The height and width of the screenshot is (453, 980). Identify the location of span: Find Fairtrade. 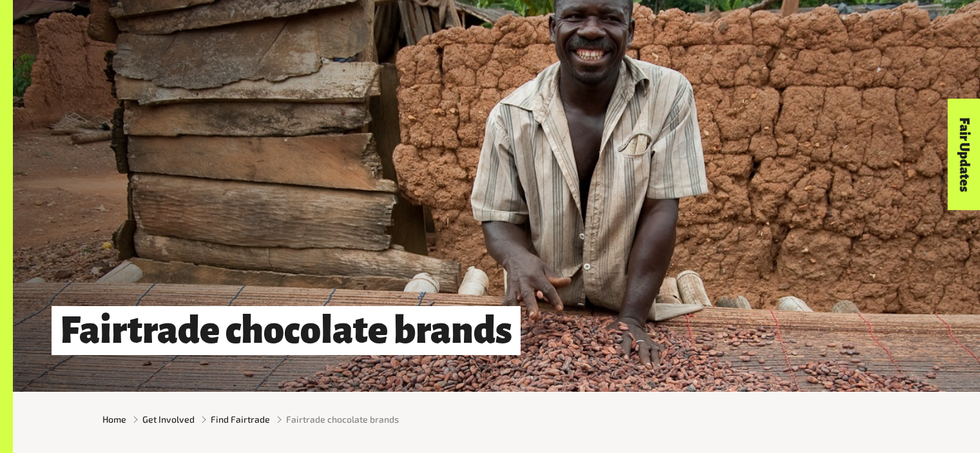
(240, 419).